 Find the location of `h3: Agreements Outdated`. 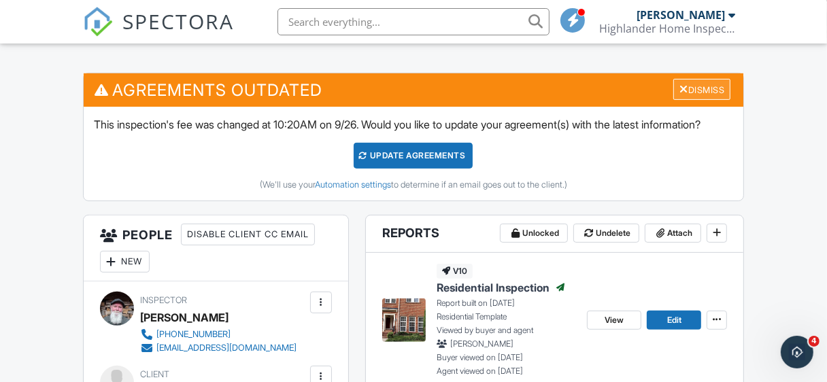

h3: Agreements Outdated is located at coordinates (414, 90).